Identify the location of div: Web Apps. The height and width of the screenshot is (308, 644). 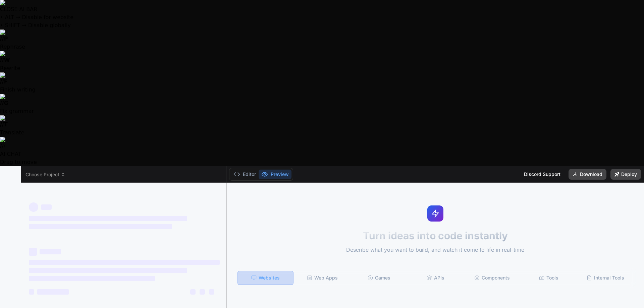
(323, 278).